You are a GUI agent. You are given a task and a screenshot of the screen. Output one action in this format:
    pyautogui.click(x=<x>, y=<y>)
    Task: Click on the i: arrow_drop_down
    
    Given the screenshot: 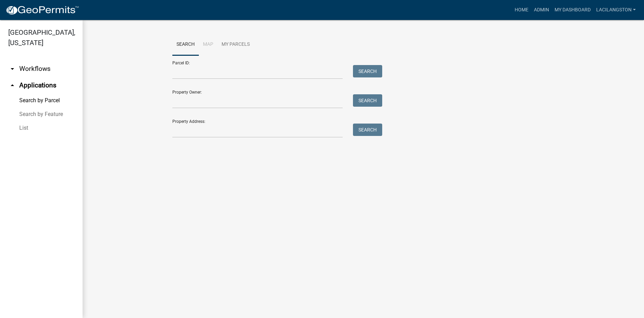 What is the action you would take?
    pyautogui.click(x=12, y=69)
    